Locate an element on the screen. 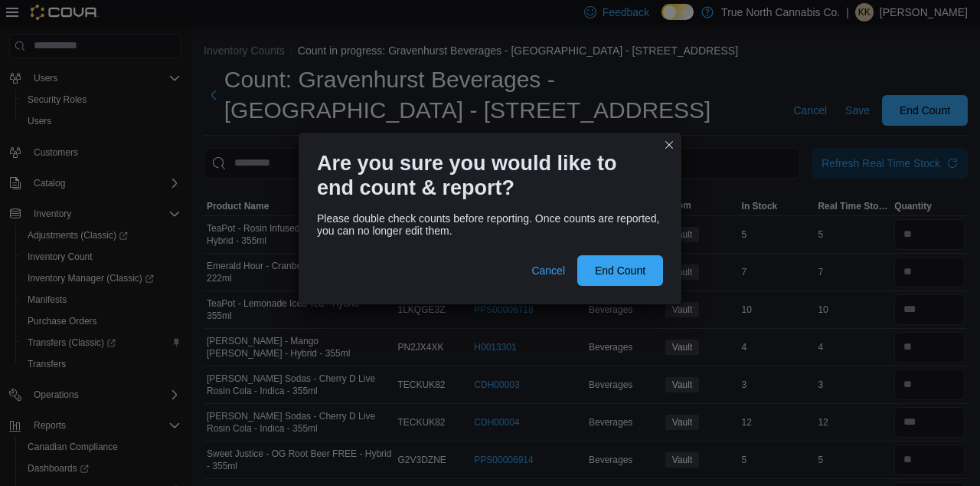 The height and width of the screenshot is (486, 980). span: End Count is located at coordinates (620, 270).